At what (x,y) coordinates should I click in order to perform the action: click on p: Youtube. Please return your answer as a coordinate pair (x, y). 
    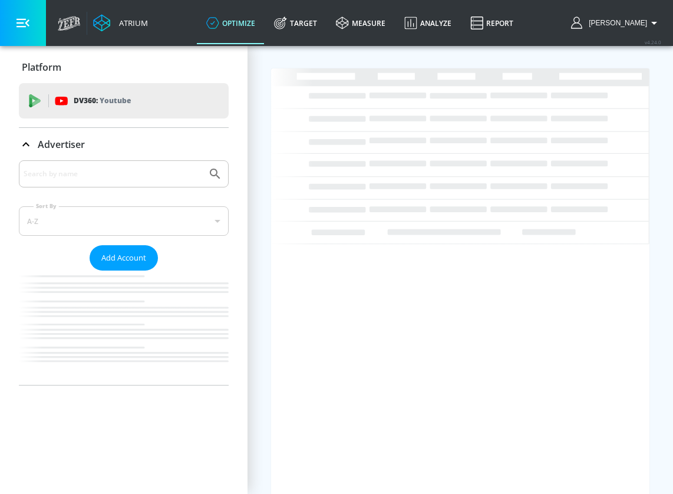
    Looking at the image, I should click on (115, 100).